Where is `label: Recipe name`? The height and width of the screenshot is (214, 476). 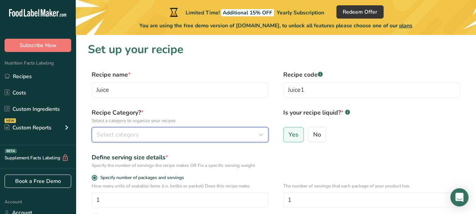 label: Recipe name is located at coordinates (180, 75).